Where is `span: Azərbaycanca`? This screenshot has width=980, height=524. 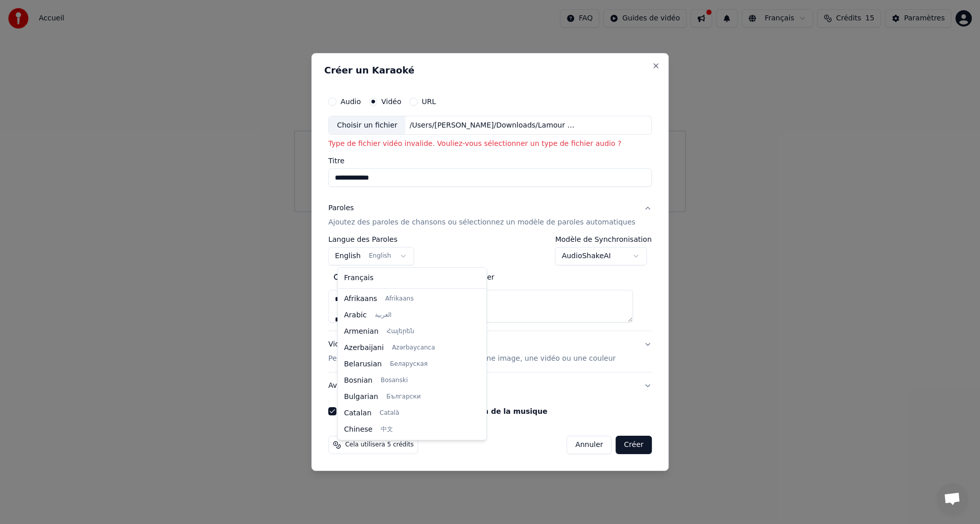
span: Azərbaycanca is located at coordinates (414, 348).